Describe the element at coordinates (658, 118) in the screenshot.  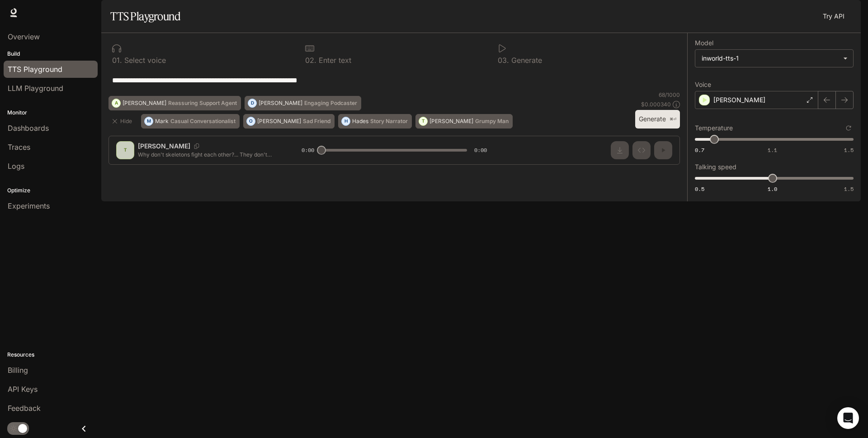
I see `button: Generate⌘⏎` at that location.